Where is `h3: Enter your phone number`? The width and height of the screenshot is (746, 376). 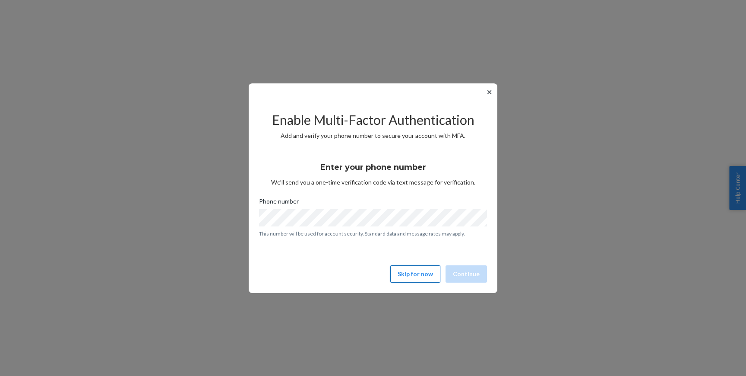 h3: Enter your phone number is located at coordinates (373, 167).